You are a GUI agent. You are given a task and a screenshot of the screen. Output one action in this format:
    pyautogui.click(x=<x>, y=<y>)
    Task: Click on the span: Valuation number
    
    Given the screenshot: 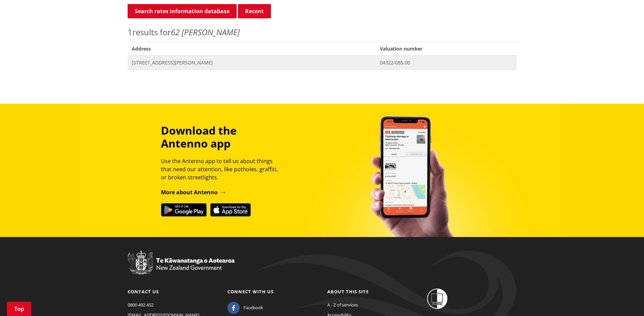 What is the action you would take?
    pyautogui.click(x=446, y=49)
    